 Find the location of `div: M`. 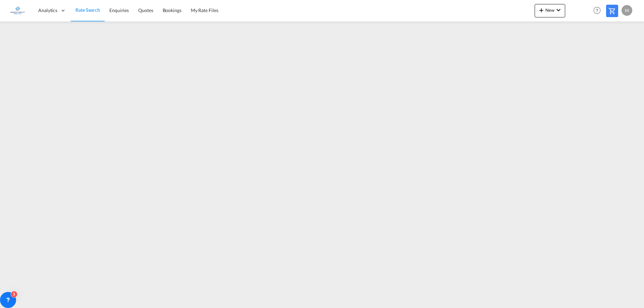

div: M is located at coordinates (627, 10).